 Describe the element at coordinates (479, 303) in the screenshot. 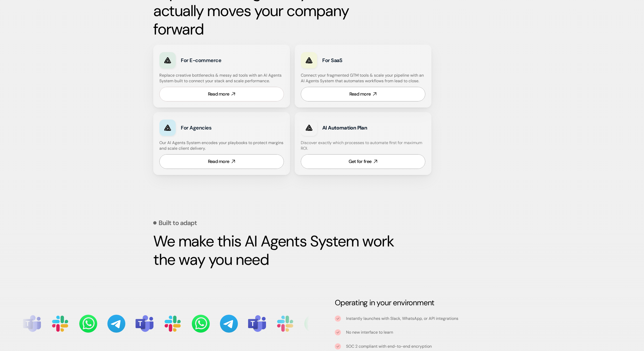

I see `h3: Operating in your environment` at that location.